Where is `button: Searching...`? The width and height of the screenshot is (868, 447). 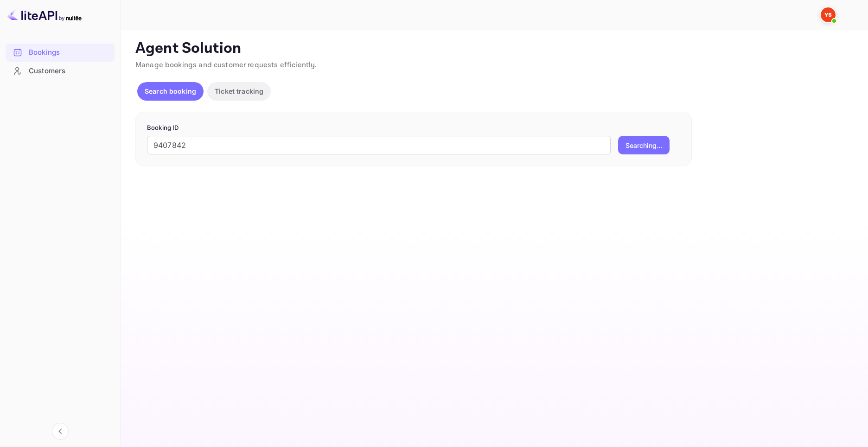
button: Searching... is located at coordinates (644, 145).